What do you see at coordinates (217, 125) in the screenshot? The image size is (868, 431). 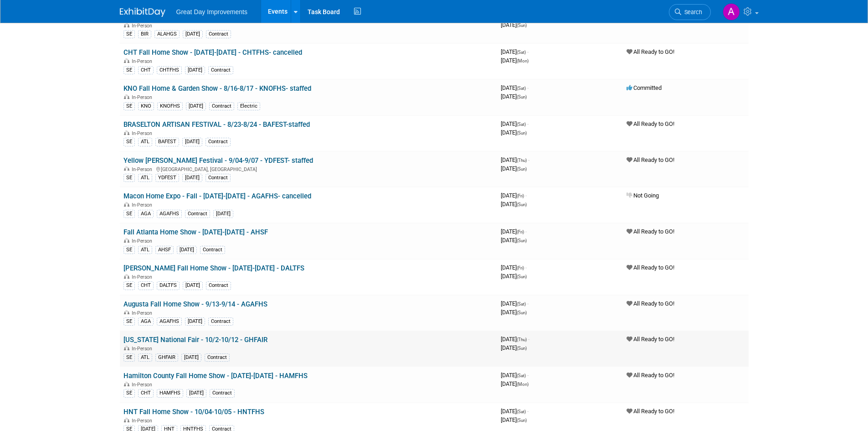 I see `a: BRASELTON ARTISAN FESTIVAL - 8/23-8/24 - BAFEST-staffed` at bounding box center [217, 125].